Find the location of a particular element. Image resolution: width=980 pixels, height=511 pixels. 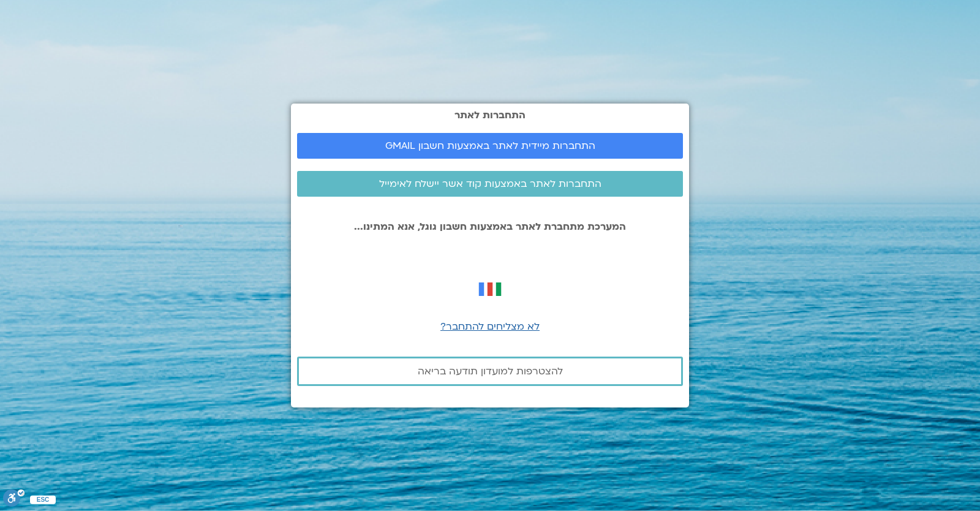

h2: התחברות לאתר is located at coordinates (490, 116).